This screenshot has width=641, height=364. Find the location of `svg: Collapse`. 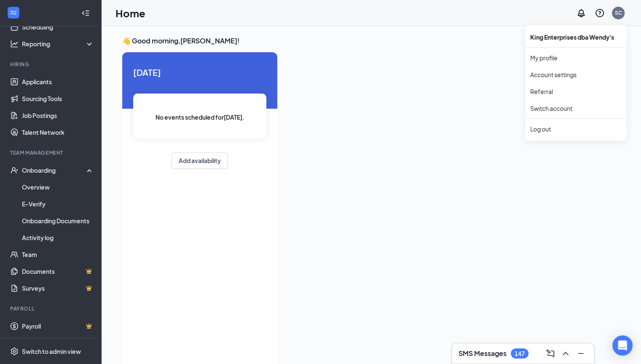

svg: Collapse is located at coordinates (86, 13).